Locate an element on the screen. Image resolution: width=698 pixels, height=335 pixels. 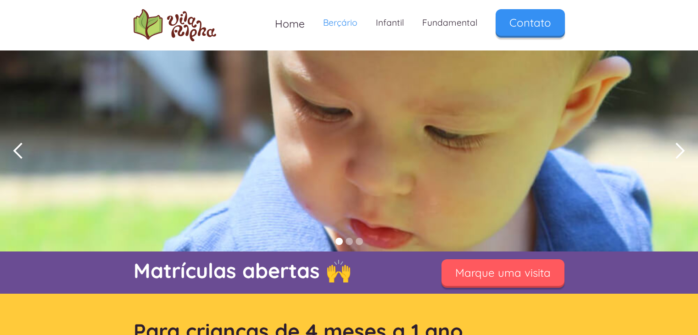
a: Home is located at coordinates (289, 23).